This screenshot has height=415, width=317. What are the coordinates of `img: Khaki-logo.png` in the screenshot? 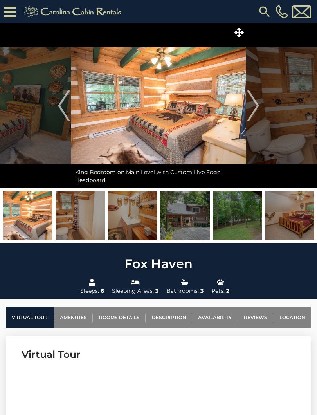 It's located at (74, 12).